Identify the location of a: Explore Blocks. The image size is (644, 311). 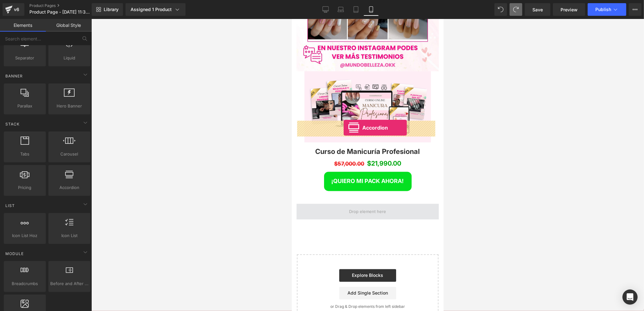
(76, 257).